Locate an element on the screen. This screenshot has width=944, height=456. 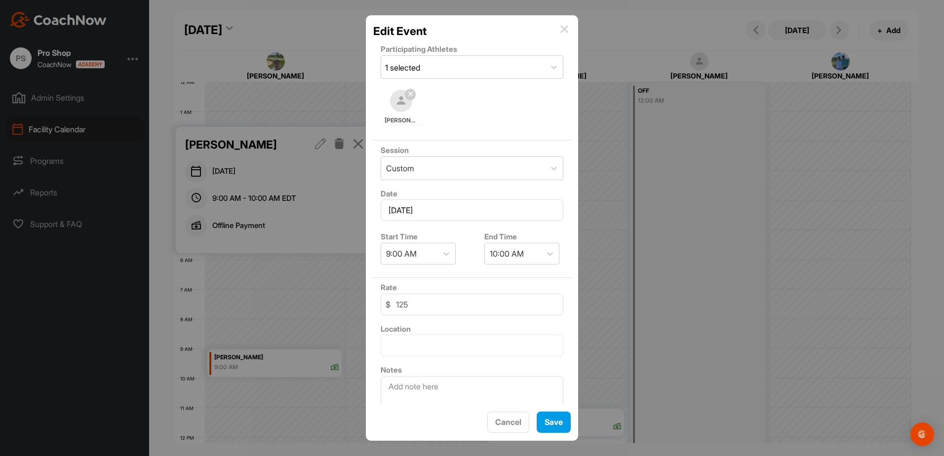
div: Open Intercom Messenger is located at coordinates (923, 435).